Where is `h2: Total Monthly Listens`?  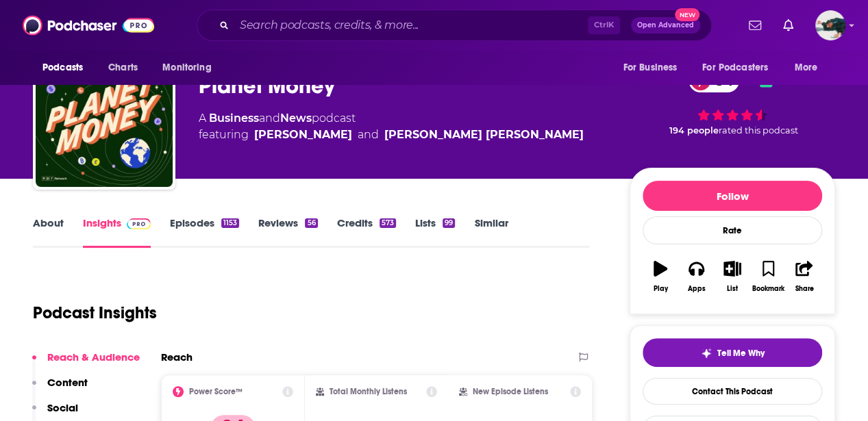
h2: Total Monthly Listens is located at coordinates (368, 392).